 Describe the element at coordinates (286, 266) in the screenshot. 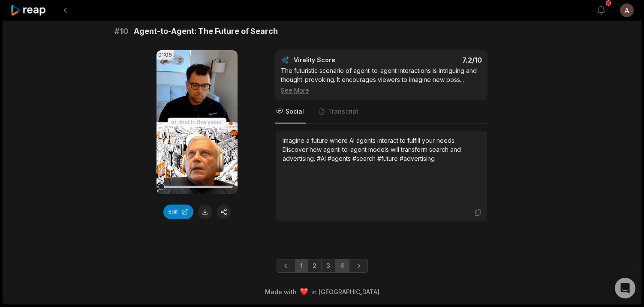

I see `a: Previous page` at that location.